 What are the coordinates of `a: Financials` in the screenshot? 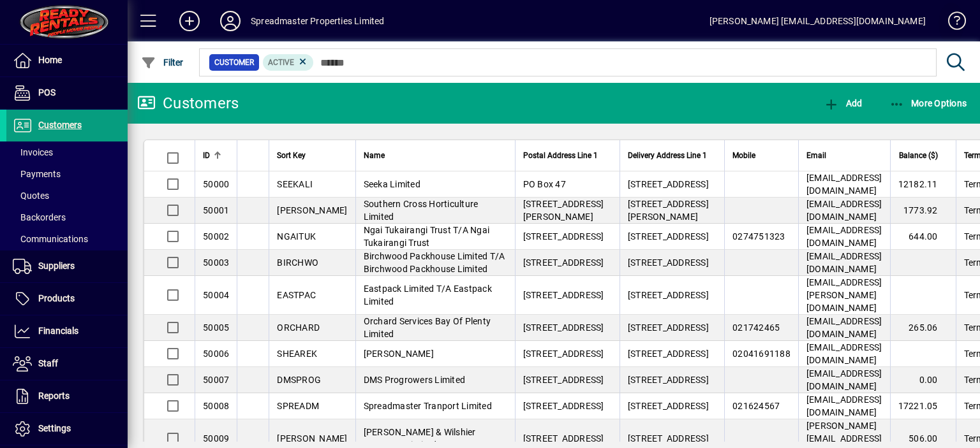 It's located at (67, 332).